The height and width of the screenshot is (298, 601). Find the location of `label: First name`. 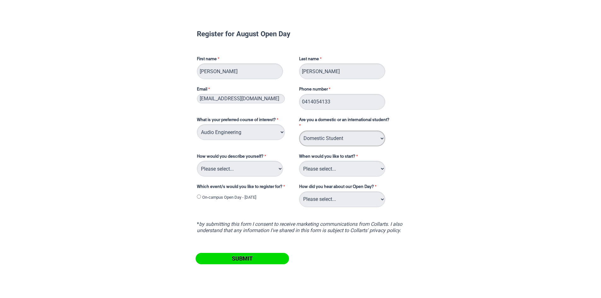

label: First name is located at coordinates (245, 60).